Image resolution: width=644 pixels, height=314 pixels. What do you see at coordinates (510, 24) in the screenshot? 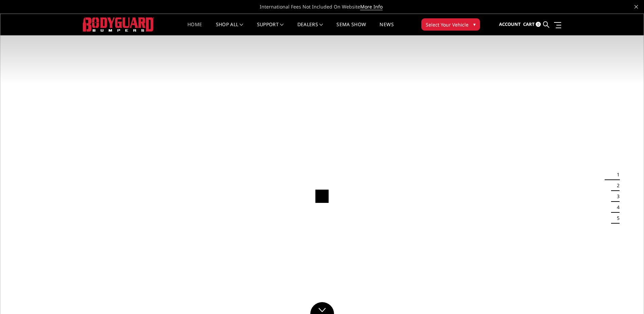
I see `span: Account` at bounding box center [510, 24].